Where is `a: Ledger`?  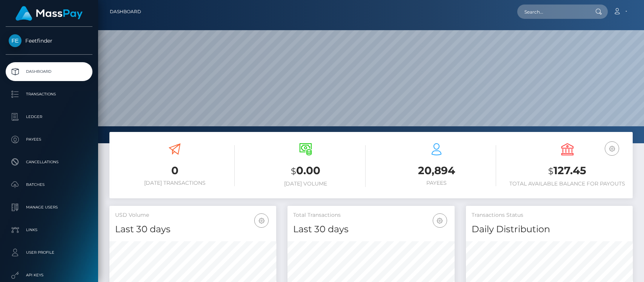
a: Ledger is located at coordinates (49, 117).